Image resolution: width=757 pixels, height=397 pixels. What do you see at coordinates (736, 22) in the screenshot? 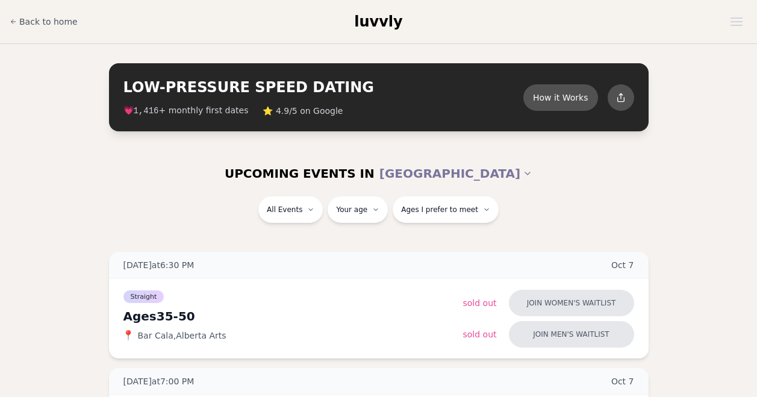
I see `button: Open menu` at bounding box center [736, 22].